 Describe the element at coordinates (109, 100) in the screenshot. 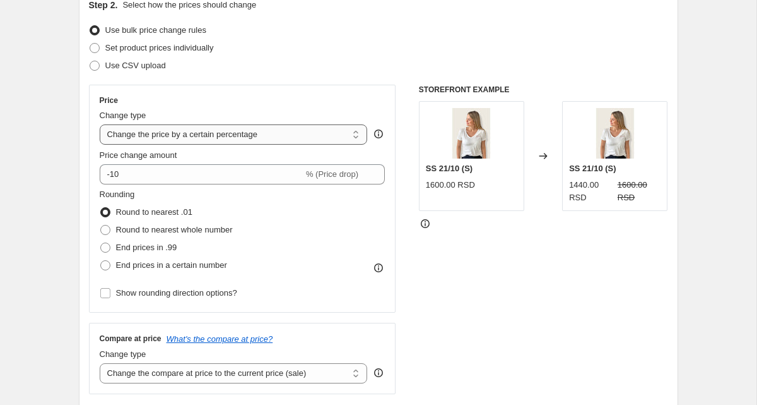

I see `h3: Price` at that location.